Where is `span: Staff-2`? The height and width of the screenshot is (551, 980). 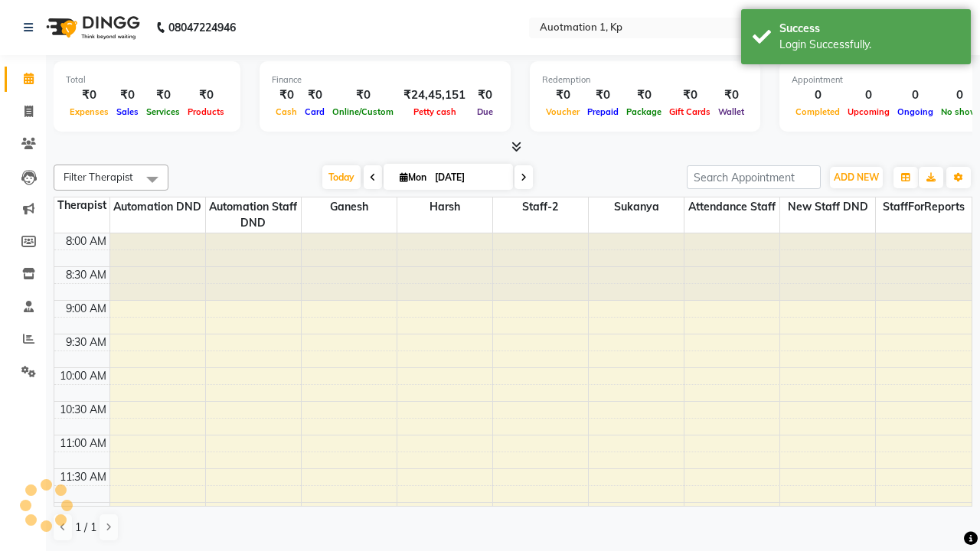 span: Staff-2 is located at coordinates (540, 207).